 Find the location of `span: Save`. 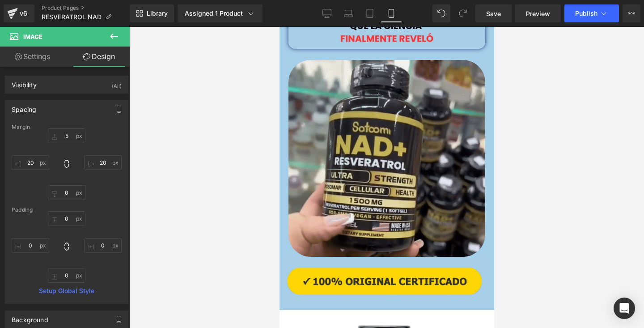

span: Save is located at coordinates (493, 13).